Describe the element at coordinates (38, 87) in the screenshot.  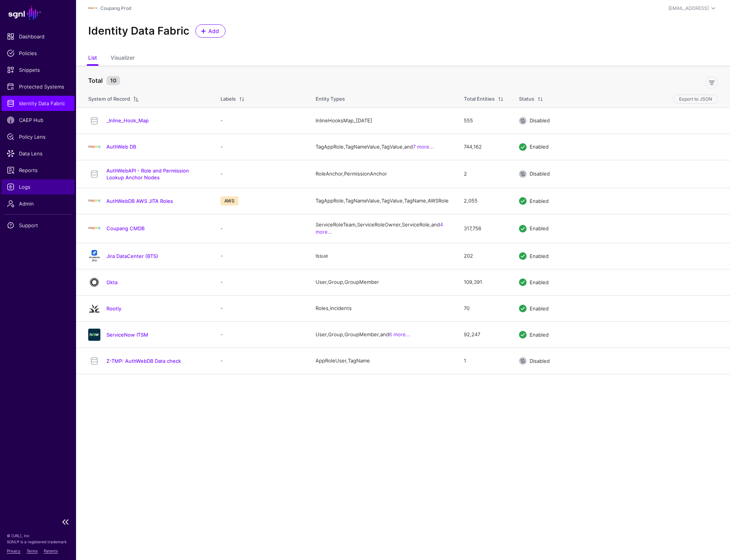
I see `a: Protected Systems` at that location.